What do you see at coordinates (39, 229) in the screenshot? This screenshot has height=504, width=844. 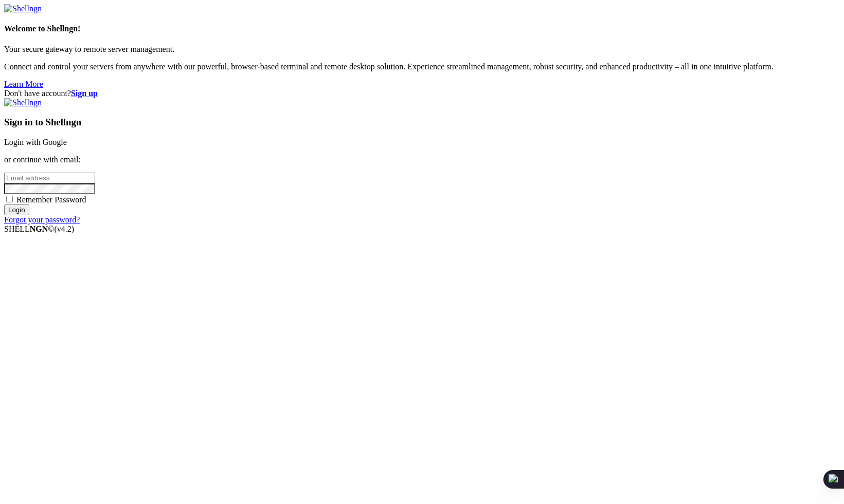 I see `b: NGN` at bounding box center [39, 229].